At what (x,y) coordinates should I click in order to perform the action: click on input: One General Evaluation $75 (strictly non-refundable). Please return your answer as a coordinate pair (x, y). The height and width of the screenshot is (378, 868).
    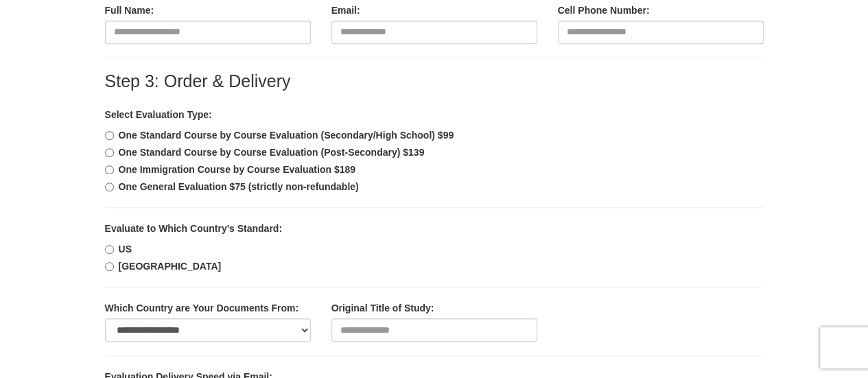
    Looking at the image, I should click on (109, 187).